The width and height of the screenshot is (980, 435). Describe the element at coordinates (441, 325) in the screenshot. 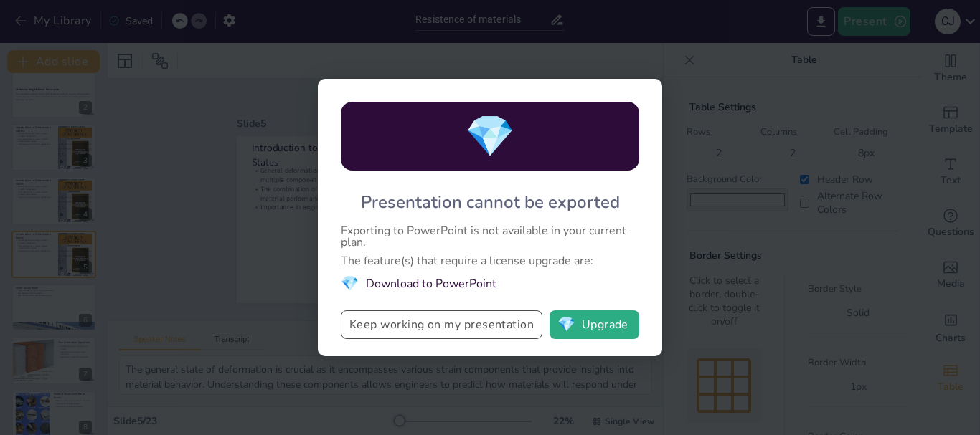

I see `button: Keep working on my presentation` at that location.